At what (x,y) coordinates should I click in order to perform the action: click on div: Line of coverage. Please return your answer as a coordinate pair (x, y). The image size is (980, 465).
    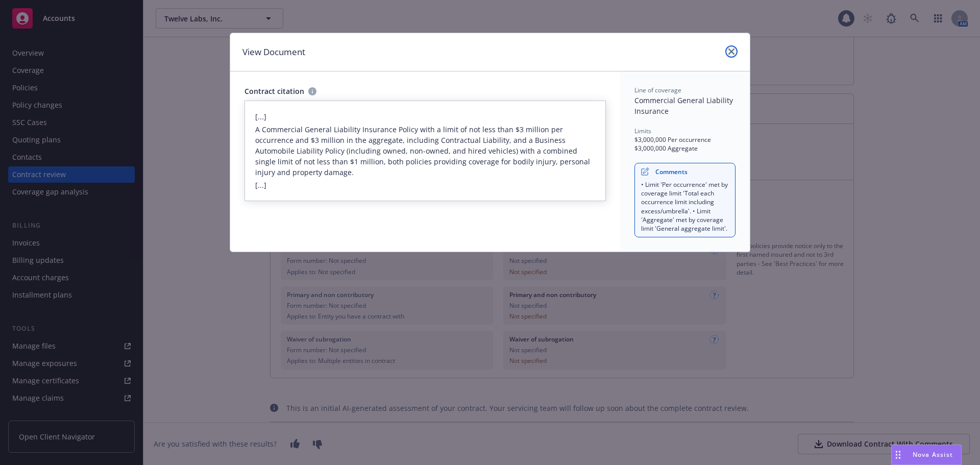
    Looking at the image, I should click on (685, 90).